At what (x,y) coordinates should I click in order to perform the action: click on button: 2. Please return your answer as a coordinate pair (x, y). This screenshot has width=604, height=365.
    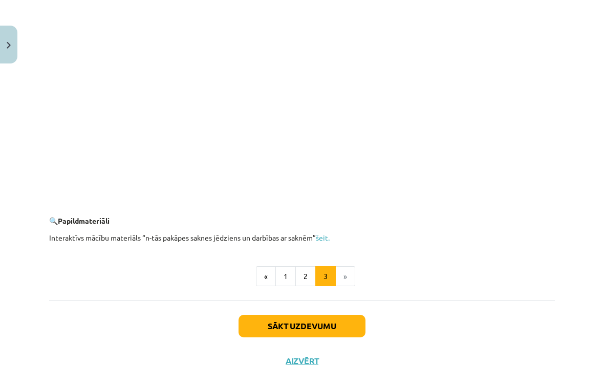
    Looking at the image, I should click on (306, 276).